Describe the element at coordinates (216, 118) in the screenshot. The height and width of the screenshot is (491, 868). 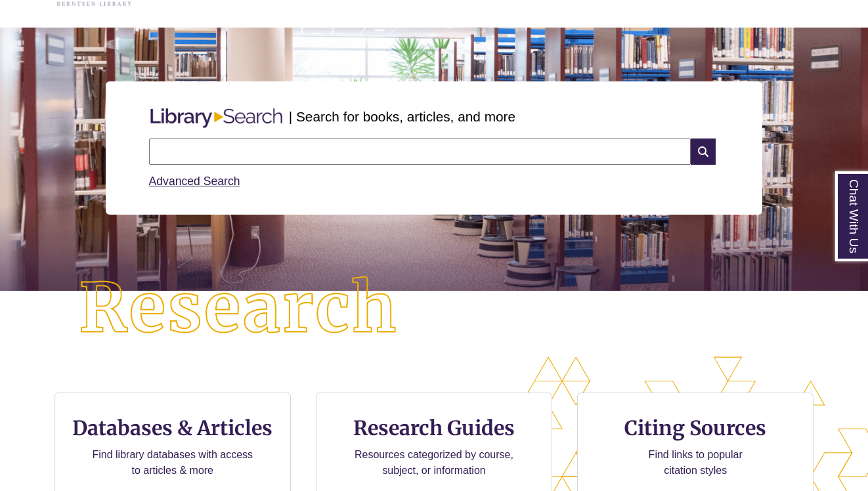
I see `img: Libary Search` at that location.